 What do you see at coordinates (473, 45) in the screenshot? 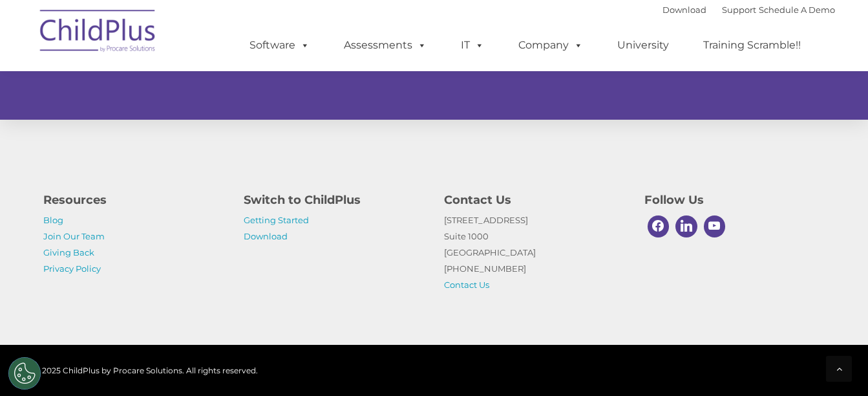
I see `a: IT` at bounding box center [473, 45].